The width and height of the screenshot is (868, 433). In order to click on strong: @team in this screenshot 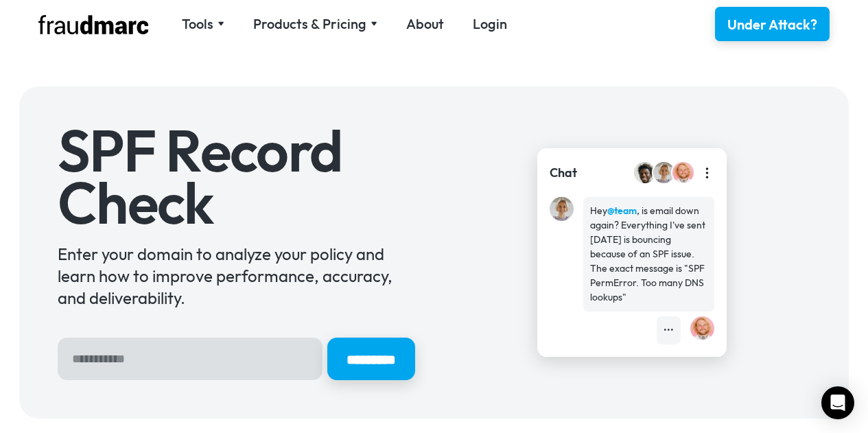, I will do `click(622, 211)`.